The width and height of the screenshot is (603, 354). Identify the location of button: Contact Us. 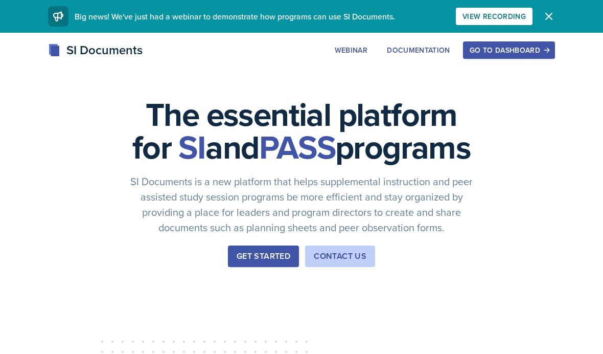
(340, 256).